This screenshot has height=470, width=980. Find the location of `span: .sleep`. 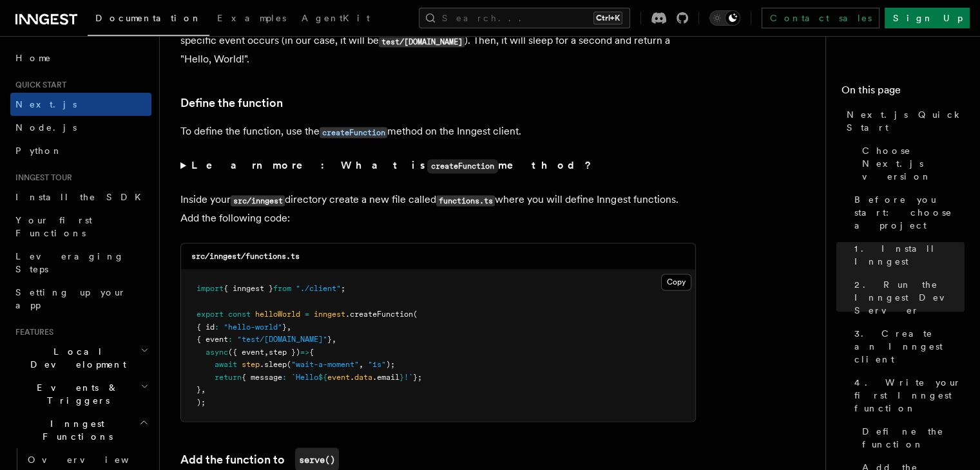

span: .sleep is located at coordinates (273, 364).